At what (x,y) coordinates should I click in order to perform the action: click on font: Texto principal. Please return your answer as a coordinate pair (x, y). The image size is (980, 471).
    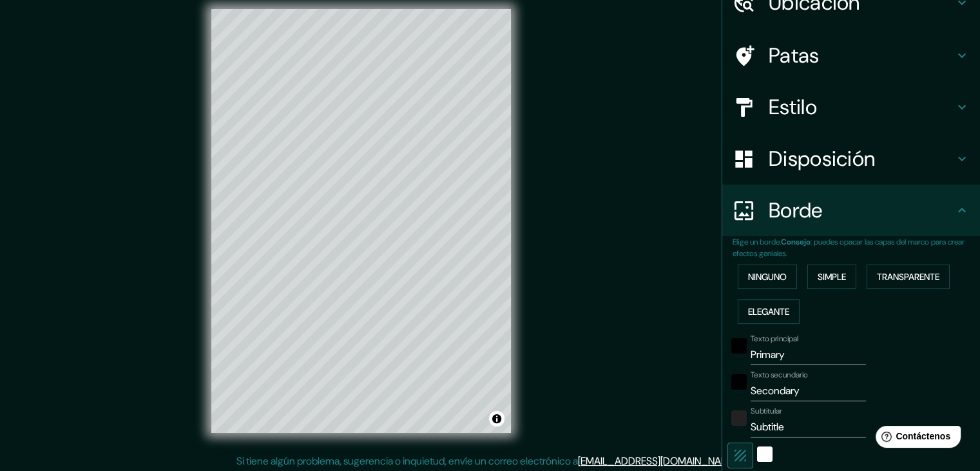
    Looking at the image, I should click on (774, 339).